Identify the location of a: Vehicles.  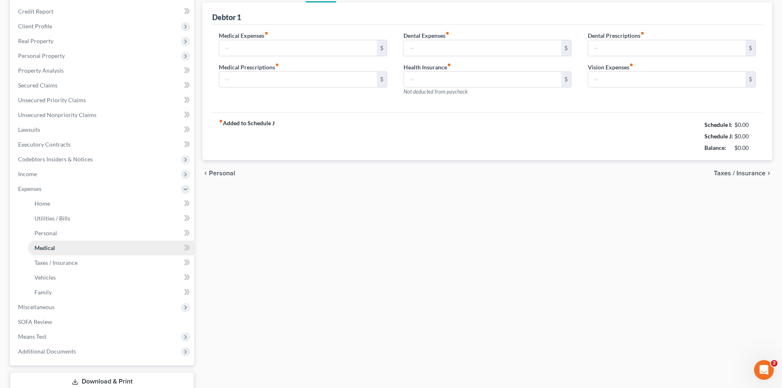
(111, 278).